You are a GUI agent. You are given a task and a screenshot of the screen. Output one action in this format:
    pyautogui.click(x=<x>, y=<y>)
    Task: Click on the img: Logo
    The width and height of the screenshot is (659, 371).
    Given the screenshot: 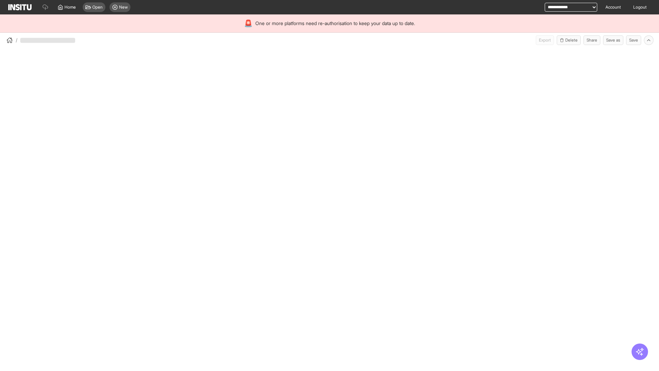 What is the action you would take?
    pyautogui.click(x=20, y=7)
    